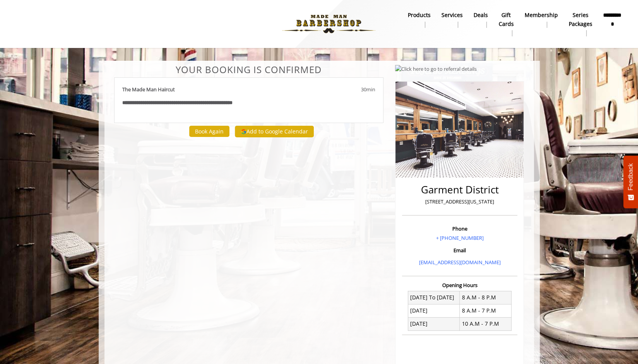 The image size is (638, 364). What do you see at coordinates (631, 182) in the screenshot?
I see `button: Feedback - Show survey` at bounding box center [631, 182].